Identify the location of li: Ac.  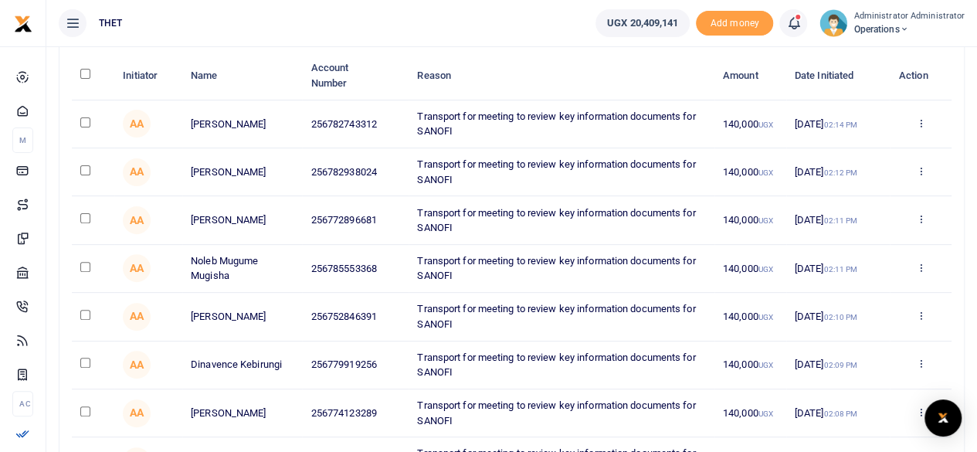
(22, 403).